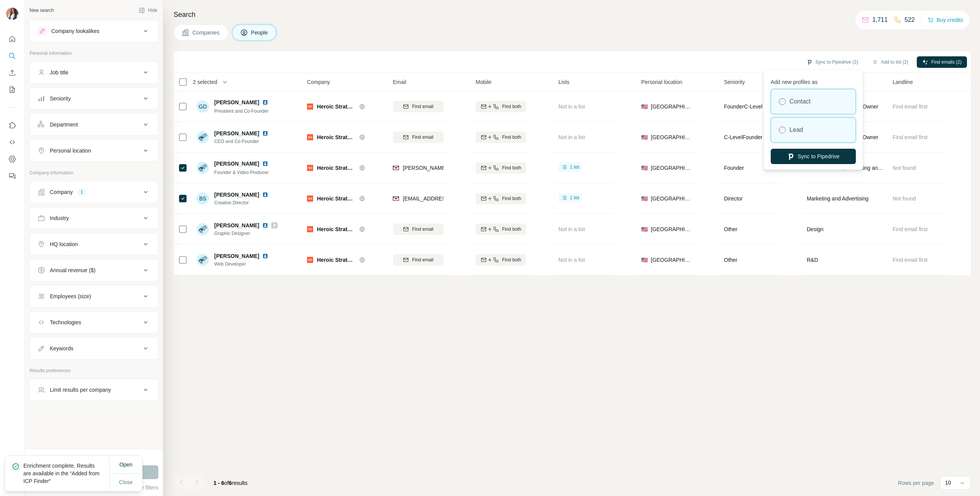 The height and width of the screenshot is (496, 980). Describe the element at coordinates (81, 192) in the screenshot. I see `div: 1` at that location.